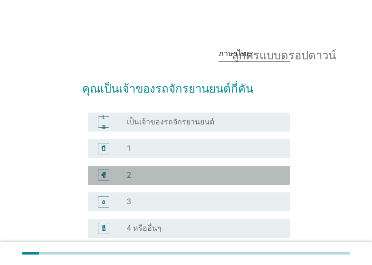 The height and width of the screenshot is (265, 372). What do you see at coordinates (144, 228) in the screenshot?
I see `font: 4 หรืออื่นๆ` at bounding box center [144, 228].